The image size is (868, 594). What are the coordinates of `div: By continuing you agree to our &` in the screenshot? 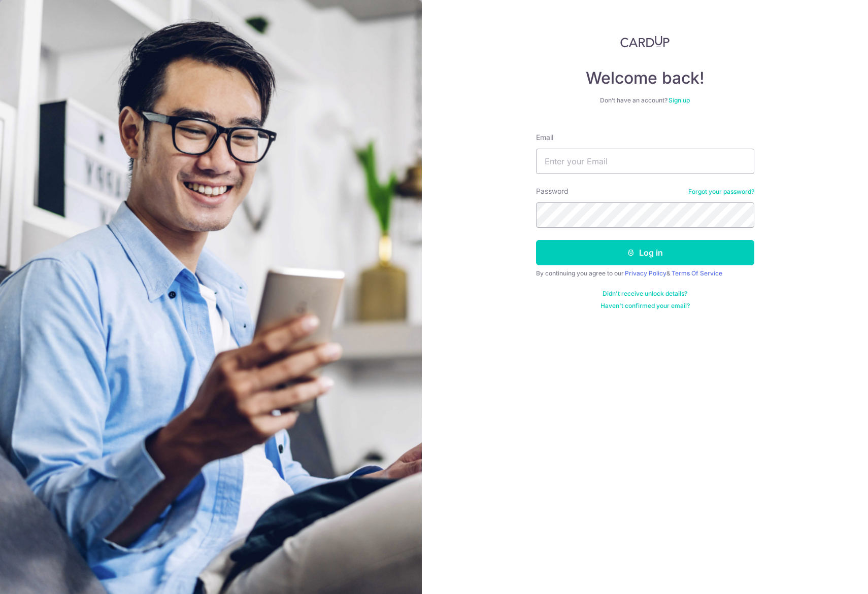 It's located at (645, 274).